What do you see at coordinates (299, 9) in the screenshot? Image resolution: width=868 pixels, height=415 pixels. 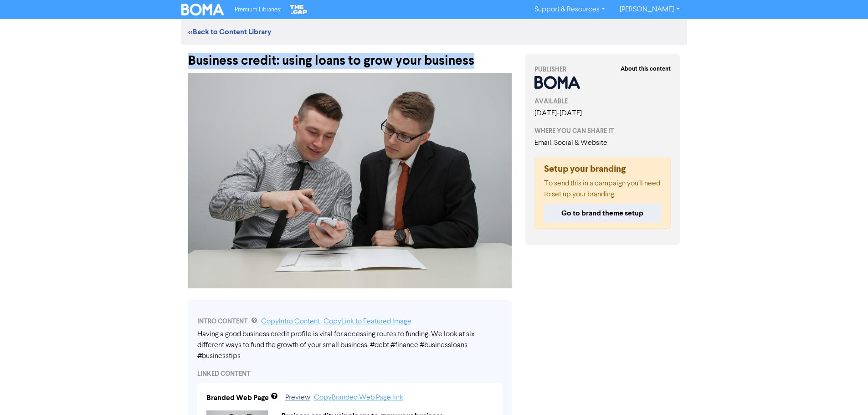 I see `img: The Gap` at bounding box center [299, 9].